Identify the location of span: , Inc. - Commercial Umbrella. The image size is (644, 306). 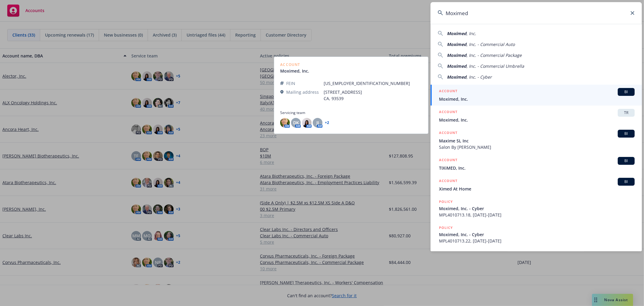
(495, 66).